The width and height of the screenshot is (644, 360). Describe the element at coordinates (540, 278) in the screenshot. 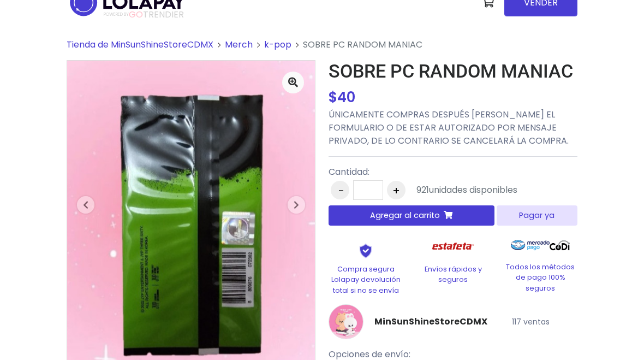

I see `p: Todos los métodos de pago 100% seguros` at that location.